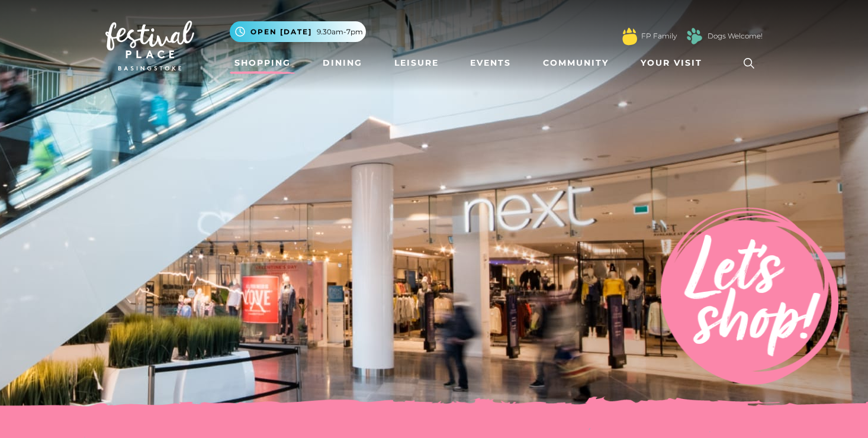 This screenshot has width=868, height=438. What do you see at coordinates (490, 63) in the screenshot?
I see `a: Events` at bounding box center [490, 63].